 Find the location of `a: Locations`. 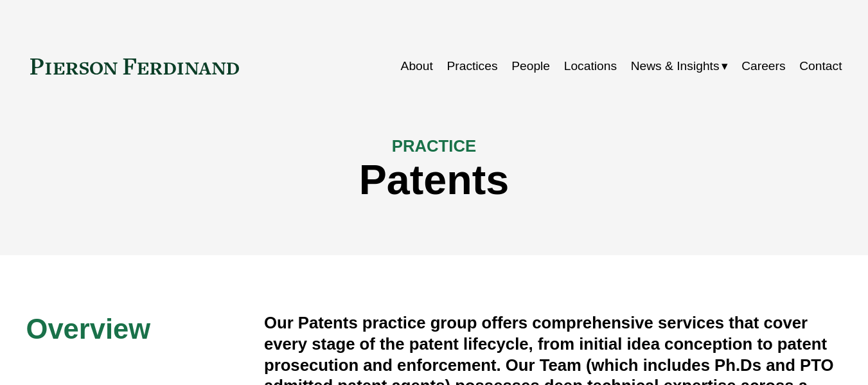

a: Locations is located at coordinates (591, 66).